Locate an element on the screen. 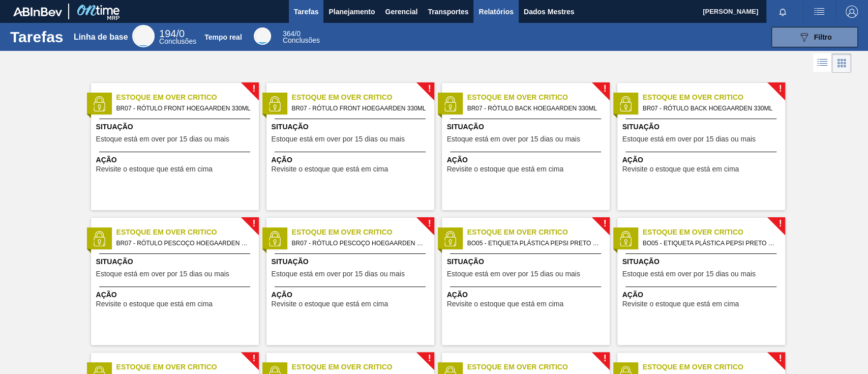 The image size is (868, 374). font: Linha de base is located at coordinates (101, 37).